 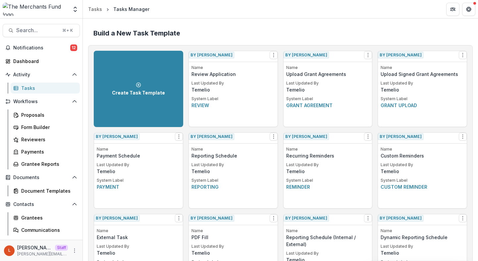 What do you see at coordinates (48, 230) in the screenshot?
I see `div: Communications` at bounding box center [48, 230].